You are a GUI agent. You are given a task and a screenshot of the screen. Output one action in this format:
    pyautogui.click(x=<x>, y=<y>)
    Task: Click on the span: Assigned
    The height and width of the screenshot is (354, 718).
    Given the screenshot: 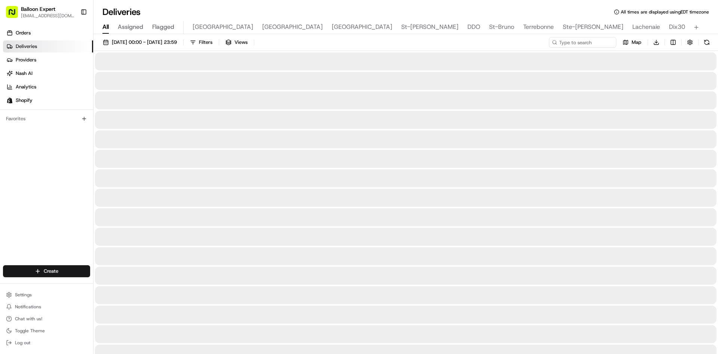 What is the action you would take?
    pyautogui.click(x=131, y=27)
    